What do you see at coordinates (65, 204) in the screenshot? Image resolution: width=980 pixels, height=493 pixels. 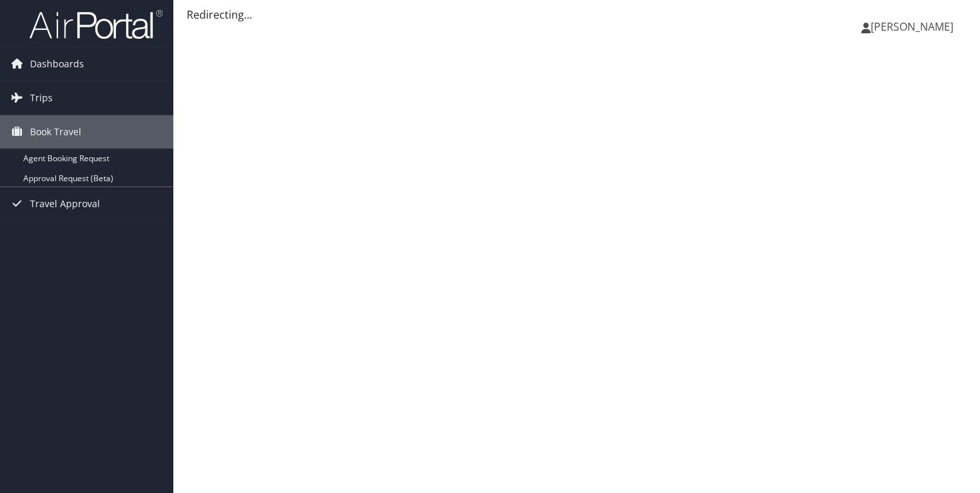 I see `span: Travel Approval` at bounding box center [65, 204].